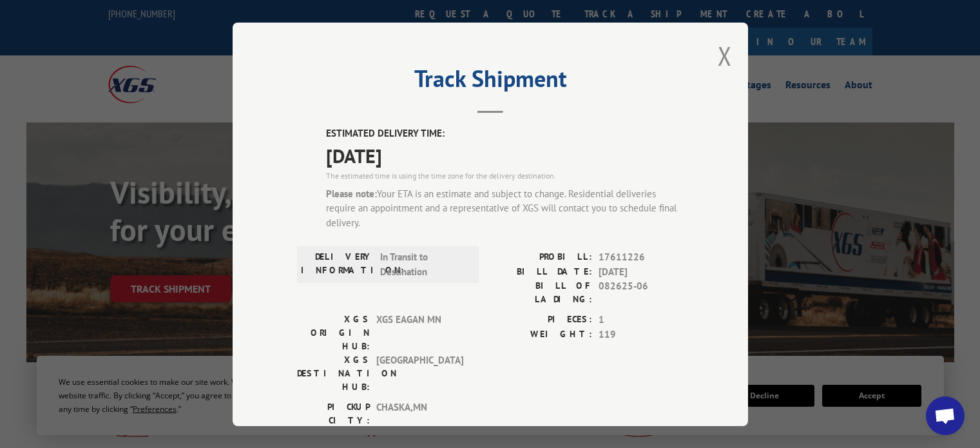 This screenshot has height=448, width=980. What do you see at coordinates (333, 333) in the screenshot?
I see `label: XGS ORIGIN HUB:` at bounding box center [333, 333].